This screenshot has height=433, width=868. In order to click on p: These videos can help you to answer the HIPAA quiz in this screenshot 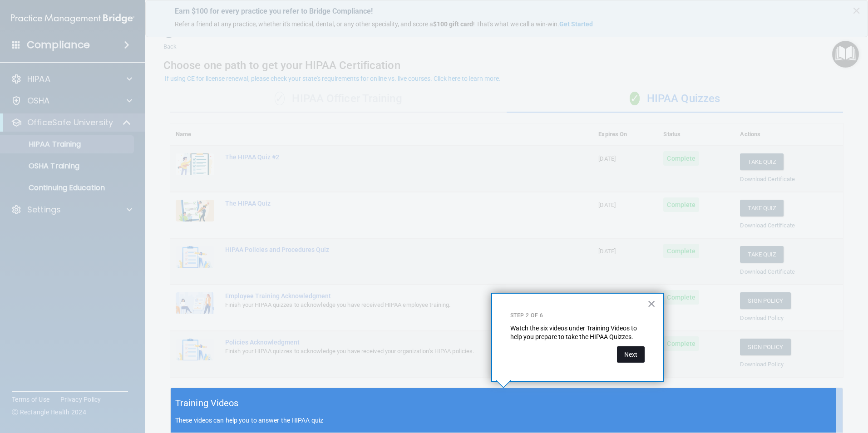, I will do `click(507, 420)`.